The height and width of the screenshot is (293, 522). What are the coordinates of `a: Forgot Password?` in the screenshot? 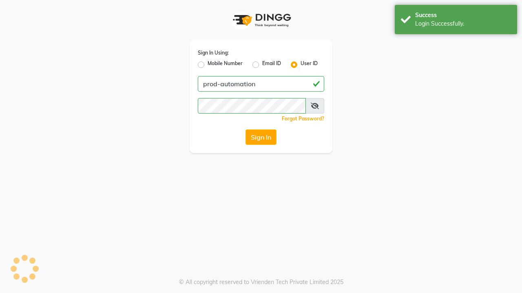 It's located at (303, 119).